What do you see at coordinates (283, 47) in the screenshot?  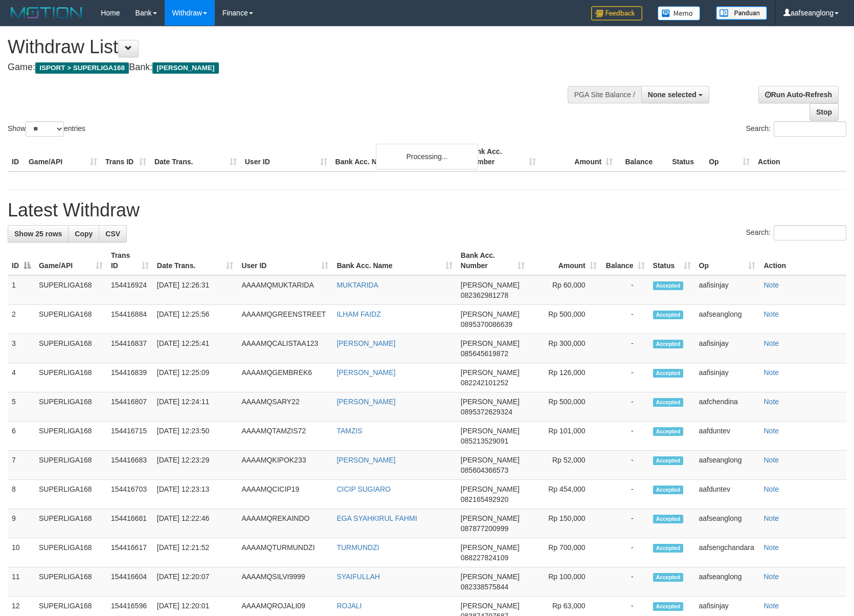 I see `h1: Withdraw List` at bounding box center [283, 47].